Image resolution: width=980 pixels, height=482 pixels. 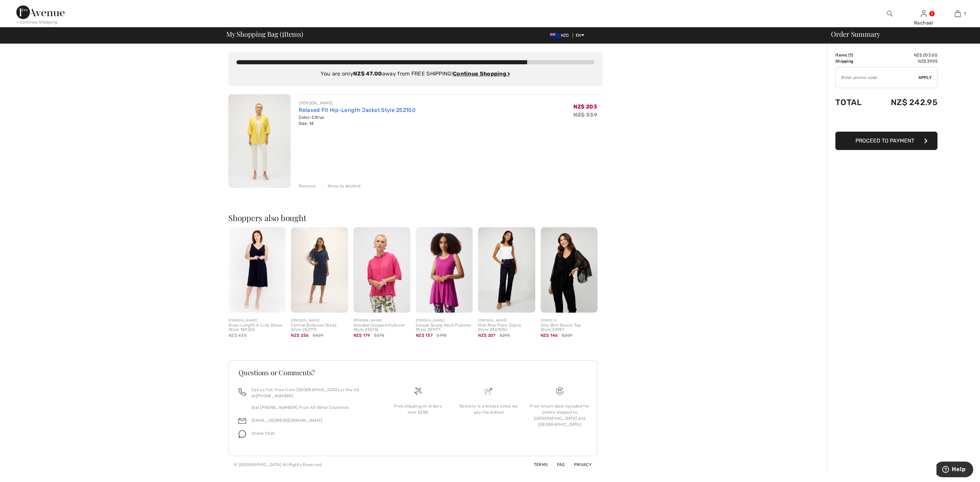 I want to click on div: Color: Citrus Size: 14, so click(x=357, y=120).